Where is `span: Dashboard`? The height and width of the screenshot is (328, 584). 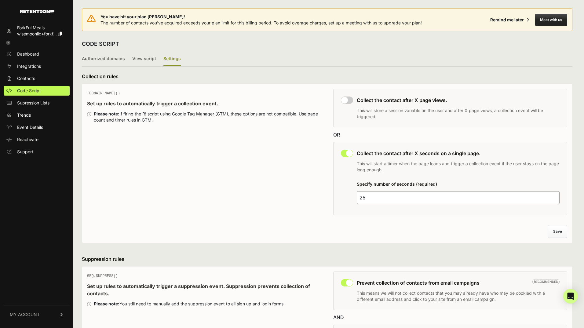 span: Dashboard is located at coordinates (28, 54).